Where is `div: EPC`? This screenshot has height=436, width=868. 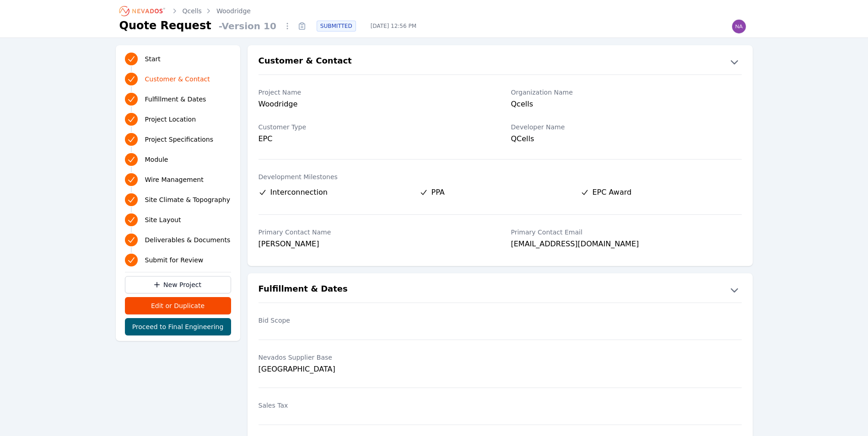 div: EPC is located at coordinates (374, 139).